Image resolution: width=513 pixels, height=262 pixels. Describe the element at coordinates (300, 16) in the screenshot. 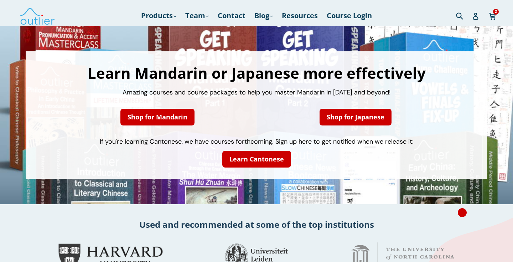

I see `a: Resources` at that location.